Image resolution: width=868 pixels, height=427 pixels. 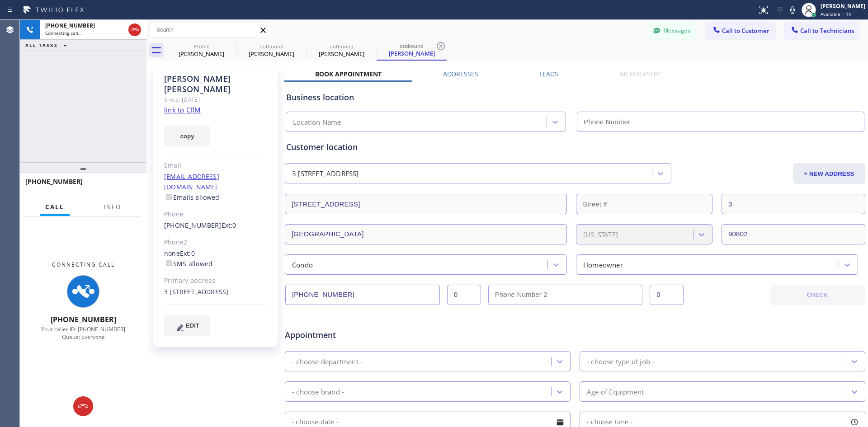 What do you see at coordinates (348, 74) in the screenshot?
I see `label: Book Appointment` at bounding box center [348, 74].